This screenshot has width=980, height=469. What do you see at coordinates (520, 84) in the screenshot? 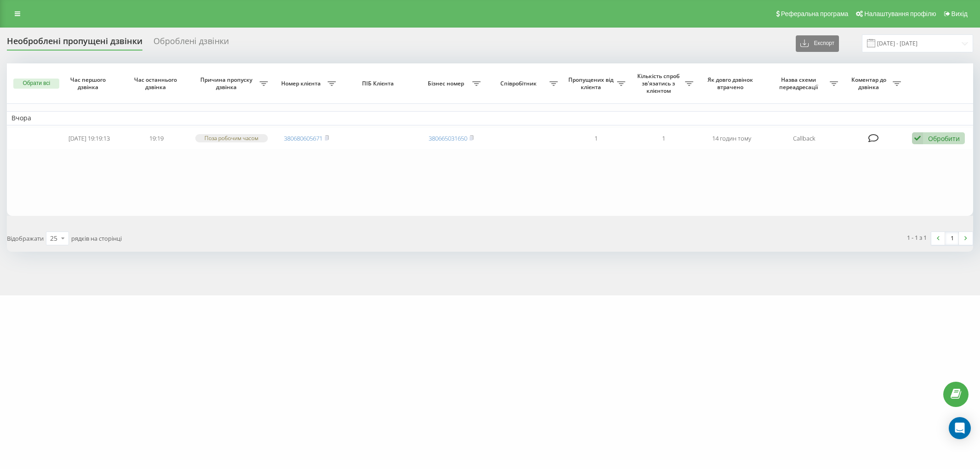
I see `span: Співробітник` at bounding box center [520, 84].